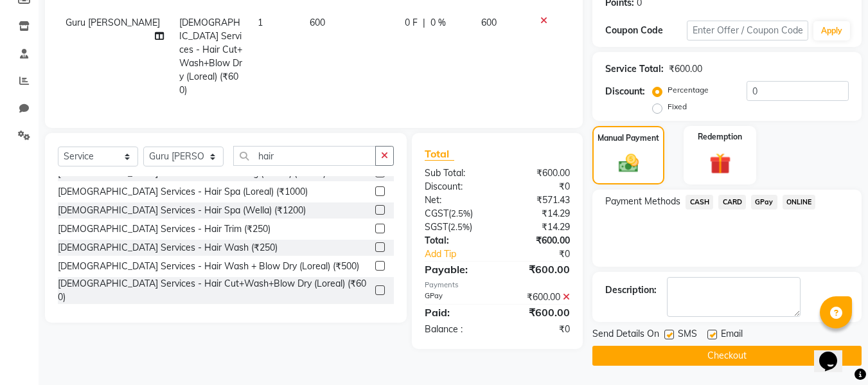 This screenshot has width=868, height=385. Describe the element at coordinates (628, 163) in the screenshot. I see `img: _cash.svg` at that location.